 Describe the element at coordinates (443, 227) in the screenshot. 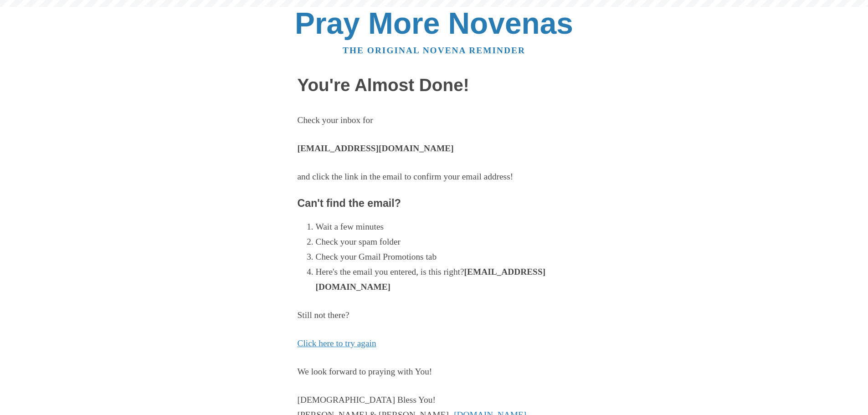

I see `li: Wait a few minutes` at that location.